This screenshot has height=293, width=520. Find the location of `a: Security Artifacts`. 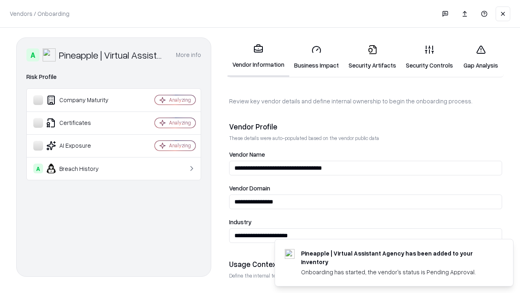

a: Security Artifacts is located at coordinates (372, 57).